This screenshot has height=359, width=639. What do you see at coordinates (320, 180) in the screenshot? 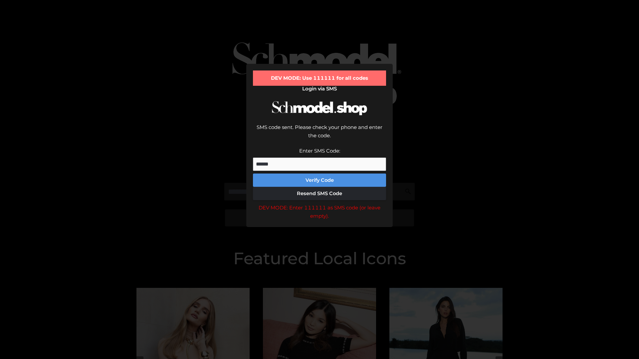
I see `button: Verify Code` at bounding box center [320, 180].